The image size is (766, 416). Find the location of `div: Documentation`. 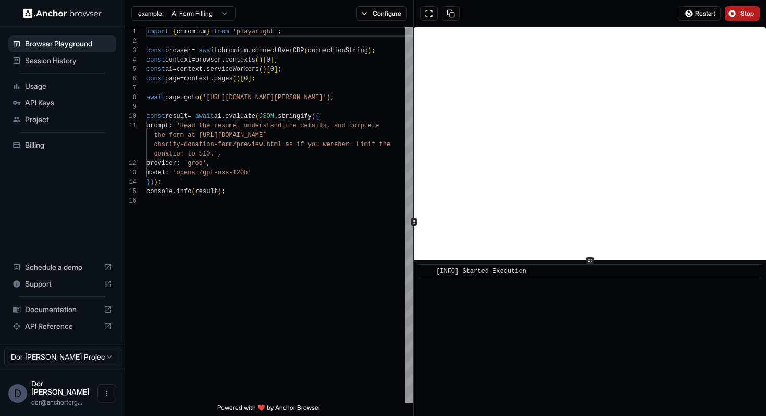

div: Documentation is located at coordinates (62, 309).